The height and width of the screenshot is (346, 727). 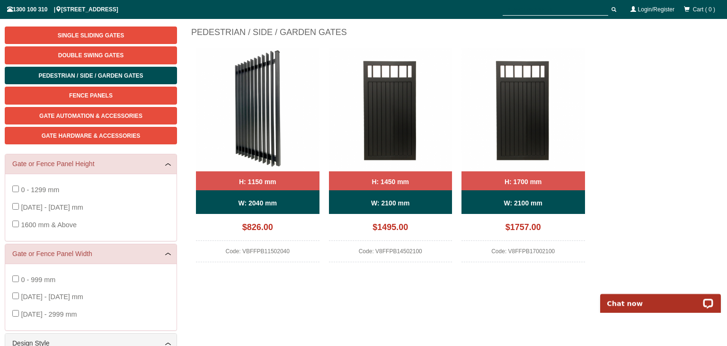 What do you see at coordinates (258, 203) in the screenshot?
I see `b: W: 2040 mm` at bounding box center [258, 203].